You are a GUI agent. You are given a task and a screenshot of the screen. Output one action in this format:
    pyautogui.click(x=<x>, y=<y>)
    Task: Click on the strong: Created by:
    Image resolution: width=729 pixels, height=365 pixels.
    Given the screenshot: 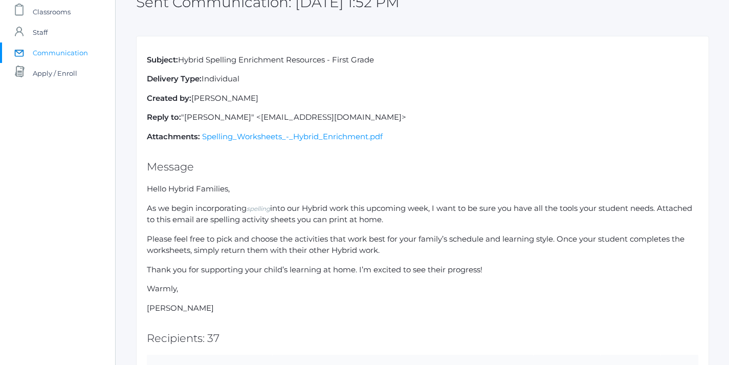 What is the action you would take?
    pyautogui.click(x=169, y=98)
    